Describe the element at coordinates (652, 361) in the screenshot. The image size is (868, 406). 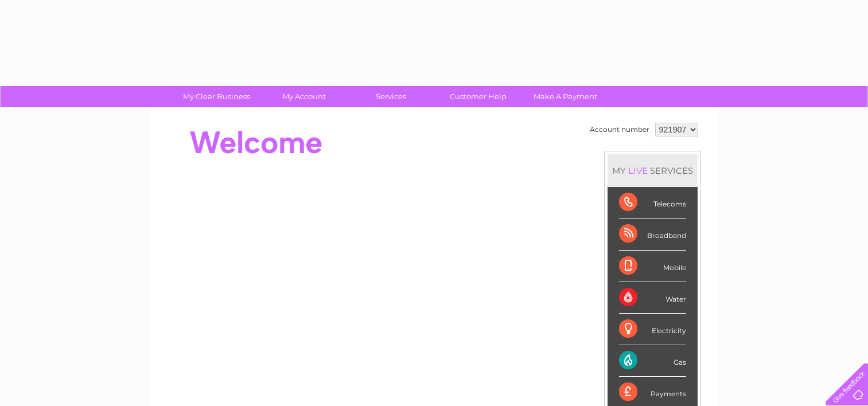
I see `div: Gas` at that location.